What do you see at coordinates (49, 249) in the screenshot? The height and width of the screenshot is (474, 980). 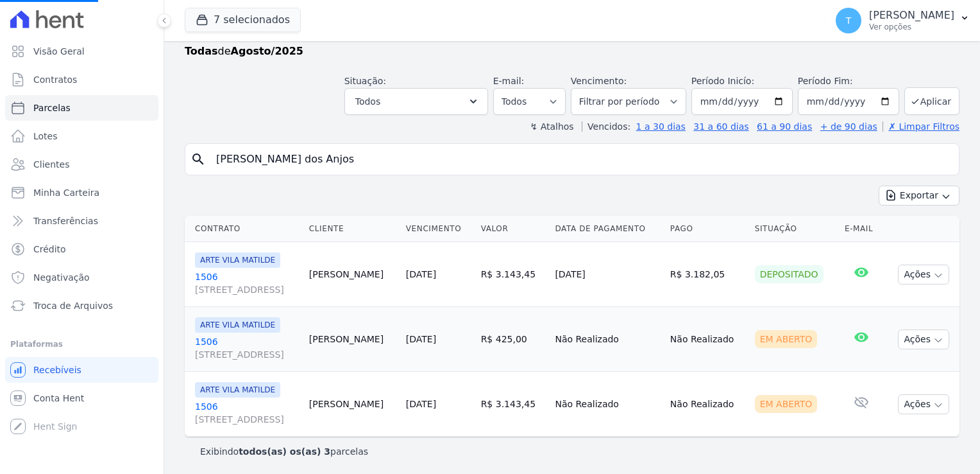 I see `span: Crédito` at bounding box center [49, 249].